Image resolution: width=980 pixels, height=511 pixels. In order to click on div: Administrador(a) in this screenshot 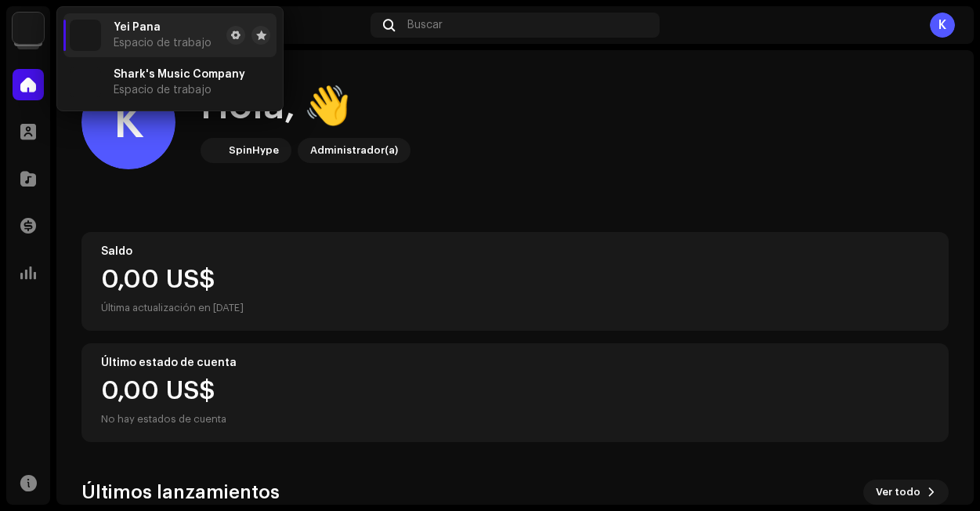, I will do `click(354, 150)`.